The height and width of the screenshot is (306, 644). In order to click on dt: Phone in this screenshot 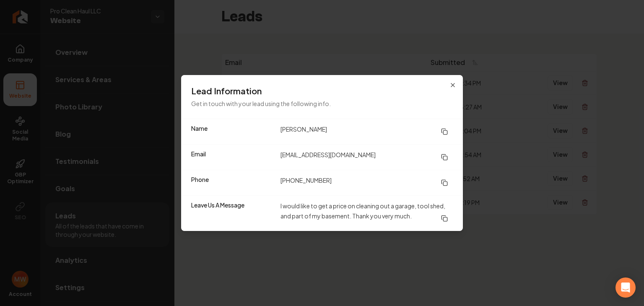, I will do `click(232, 182)`.